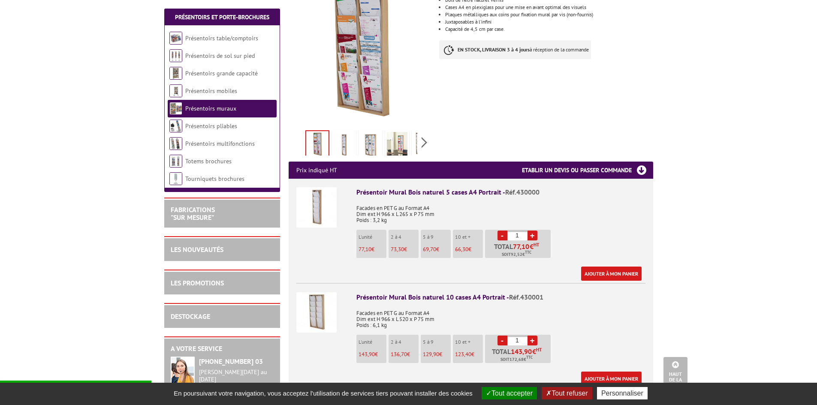 The image size is (817, 405). What do you see at coordinates (549, 29) in the screenshot?
I see `li: Capacité de 4,5 cm par case.` at bounding box center [549, 29].